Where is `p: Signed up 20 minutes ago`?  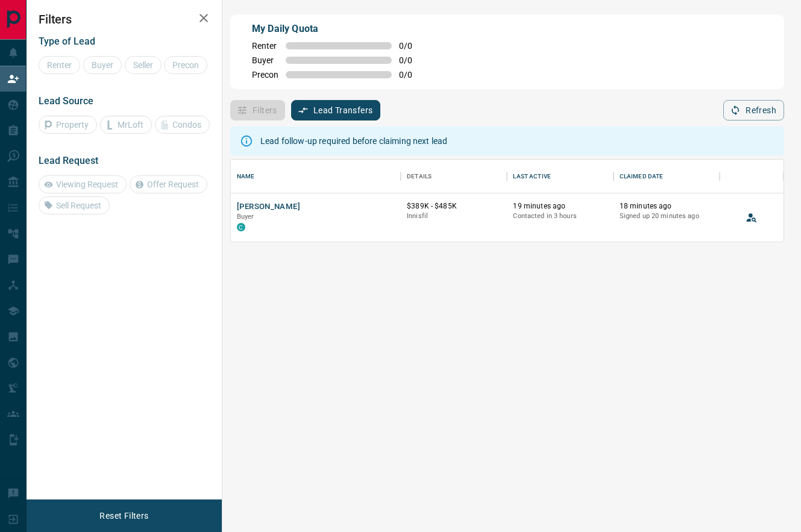
p: Signed up 20 minutes ago is located at coordinates (667, 216).